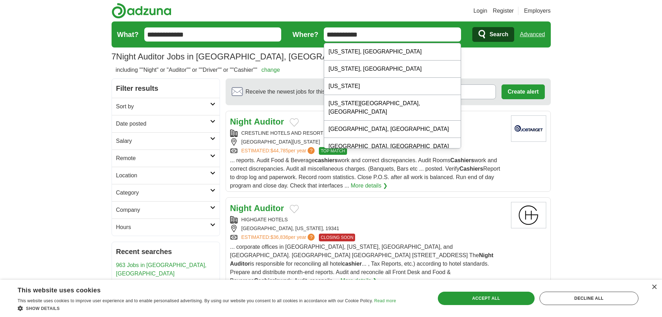  What do you see at coordinates (589, 298) in the screenshot?
I see `div: Decline all` at bounding box center [589, 298].